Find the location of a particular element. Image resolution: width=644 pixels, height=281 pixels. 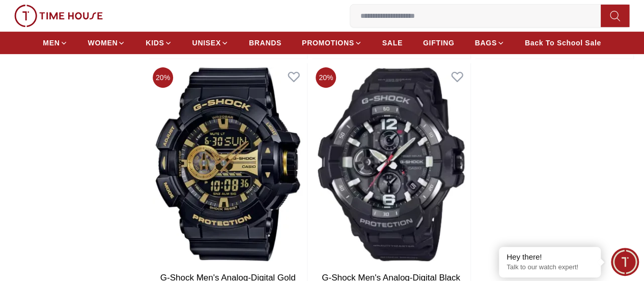

span: KIDS is located at coordinates (154, 43).